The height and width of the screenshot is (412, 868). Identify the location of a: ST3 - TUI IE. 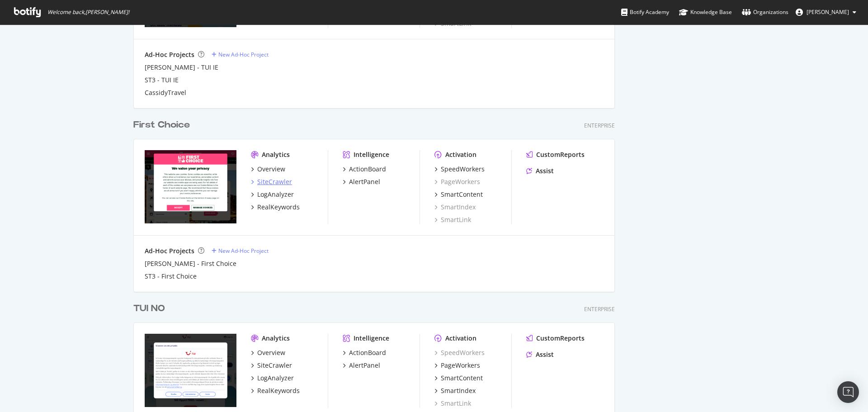
(162, 80).